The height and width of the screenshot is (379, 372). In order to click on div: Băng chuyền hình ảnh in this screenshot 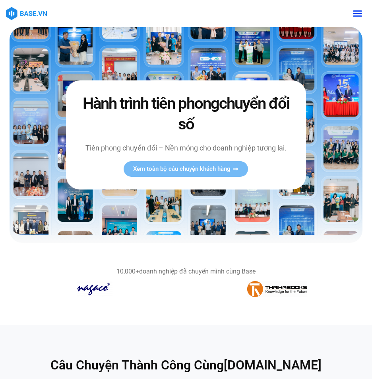, I will do `click(186, 290)`.